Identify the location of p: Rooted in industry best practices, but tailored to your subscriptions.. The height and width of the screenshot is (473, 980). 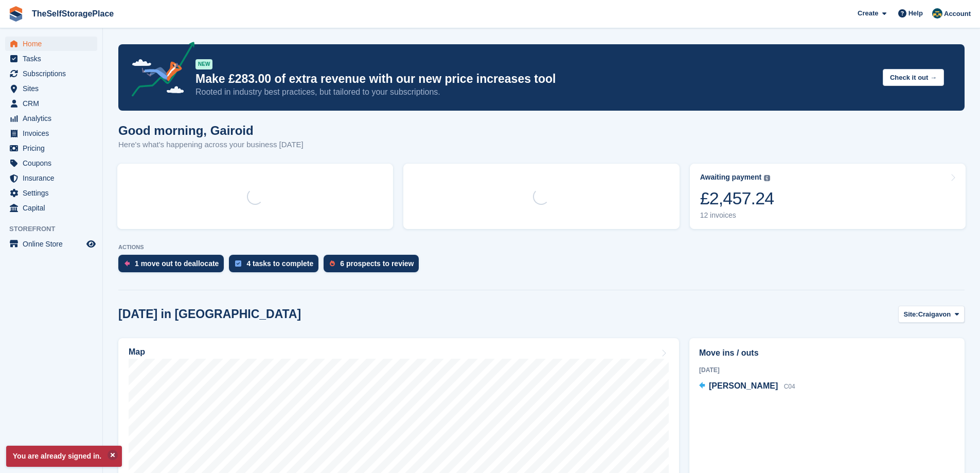
(535, 92).